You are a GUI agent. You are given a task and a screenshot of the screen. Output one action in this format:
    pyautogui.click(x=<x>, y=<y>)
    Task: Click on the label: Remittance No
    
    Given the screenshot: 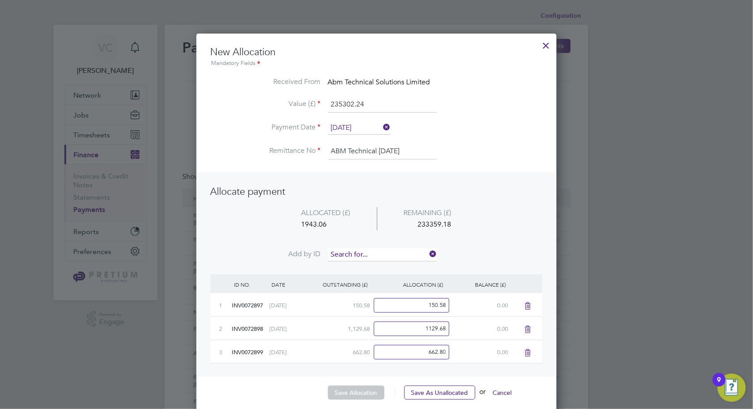 What is the action you would take?
    pyautogui.click(x=266, y=151)
    